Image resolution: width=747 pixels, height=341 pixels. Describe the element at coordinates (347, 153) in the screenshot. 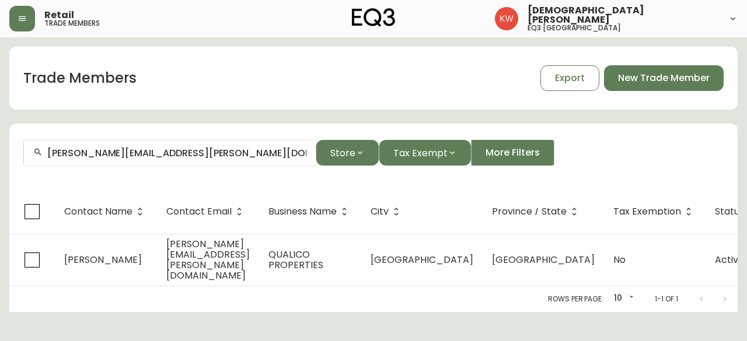

I see `button: Store` at that location.